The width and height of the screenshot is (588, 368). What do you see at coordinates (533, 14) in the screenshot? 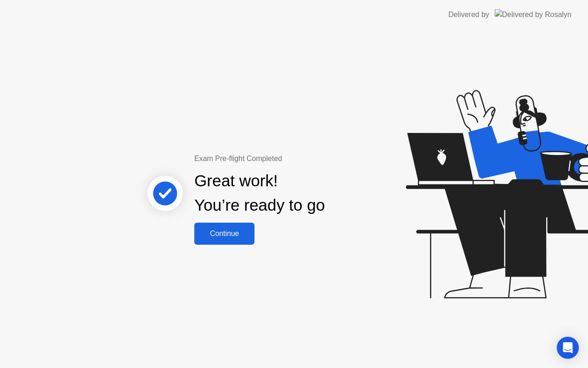
I see `img: Delivered by Rosalyn` at bounding box center [533, 14].